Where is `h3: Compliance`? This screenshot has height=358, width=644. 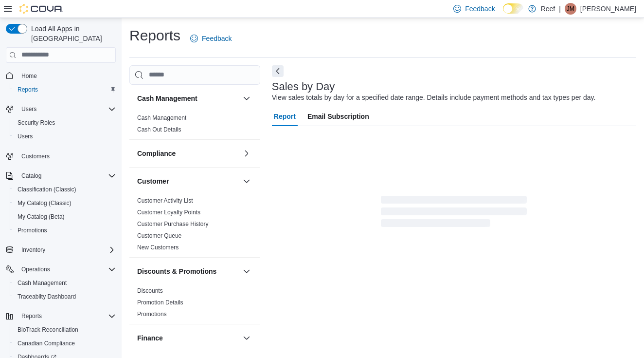
h3: Compliance is located at coordinates (156, 153).